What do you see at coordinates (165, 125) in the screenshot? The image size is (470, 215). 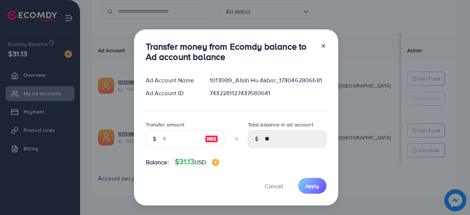 I see `label: Transfer amount` at bounding box center [165, 125].